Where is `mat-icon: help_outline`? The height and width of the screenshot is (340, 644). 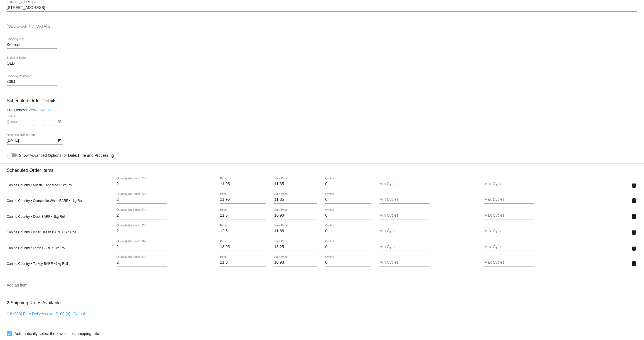 mat-icon: help_outline is located at coordinates (60, 123).